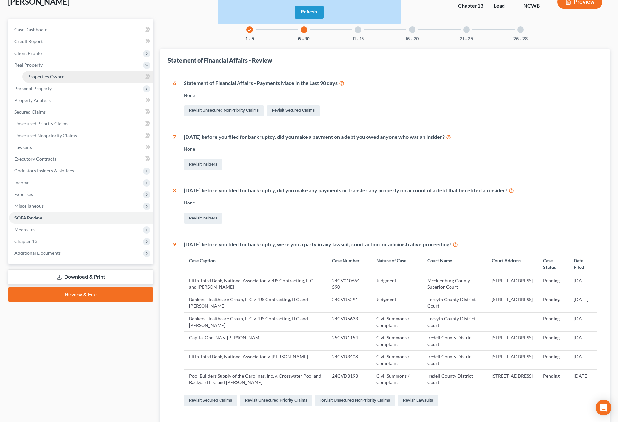  What do you see at coordinates (44, 171) in the screenshot?
I see `span: Codebtors Insiders & Notices` at bounding box center [44, 171].